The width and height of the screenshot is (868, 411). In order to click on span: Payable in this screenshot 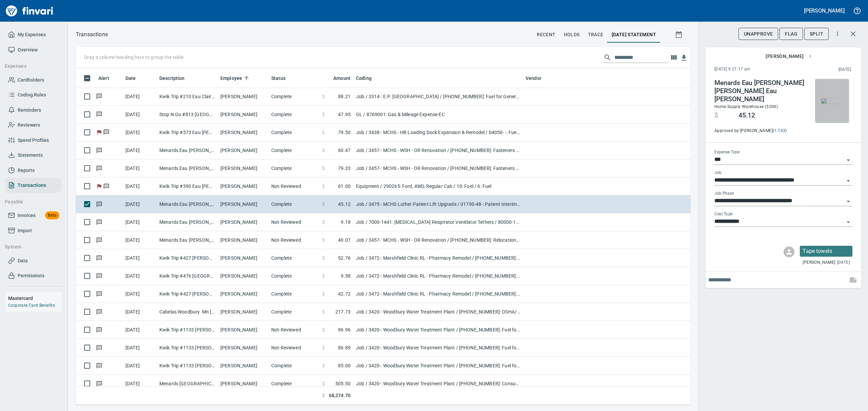, I will do `click(30, 202)`.